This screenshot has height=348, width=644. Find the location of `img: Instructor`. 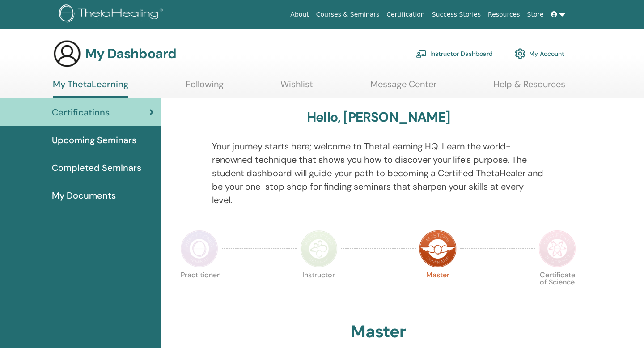

img: Instructor is located at coordinates (319, 249).